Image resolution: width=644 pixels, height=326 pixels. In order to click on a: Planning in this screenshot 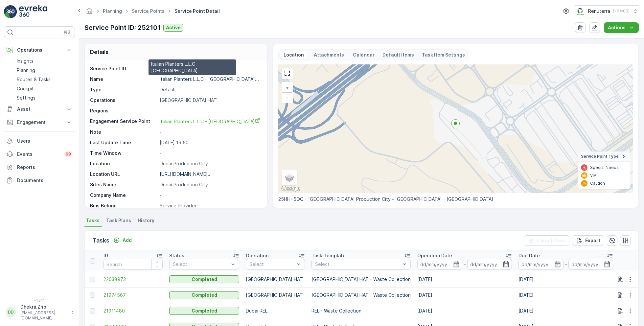, I will do `click(112, 11)`.